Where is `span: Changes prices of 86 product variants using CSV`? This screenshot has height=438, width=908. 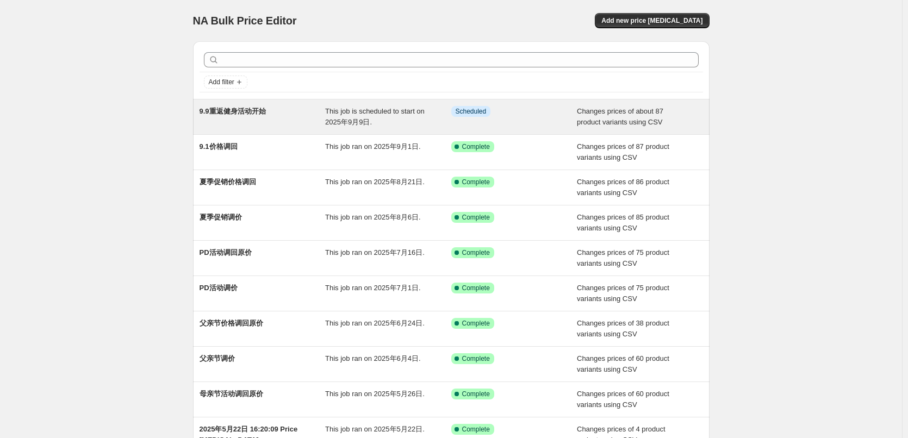 span: Changes prices of 86 product variants using CSV is located at coordinates (623, 187).